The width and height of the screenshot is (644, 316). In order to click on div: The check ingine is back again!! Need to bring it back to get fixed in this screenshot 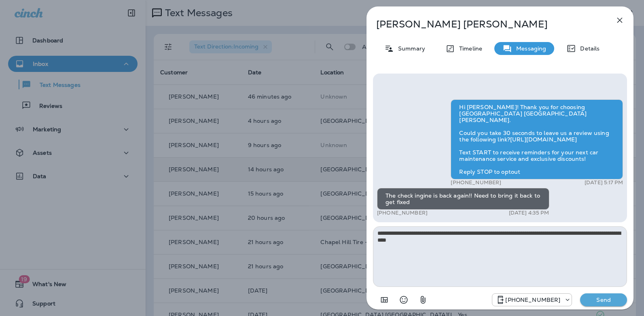, I will do `click(463, 199)`.